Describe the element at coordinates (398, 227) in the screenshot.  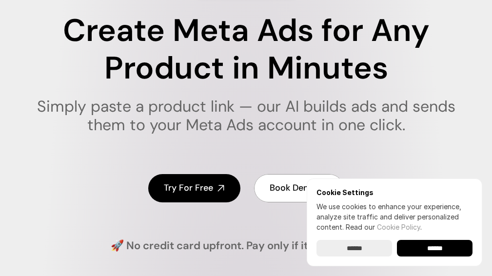
I see `a: Cookie Policy` at that location.